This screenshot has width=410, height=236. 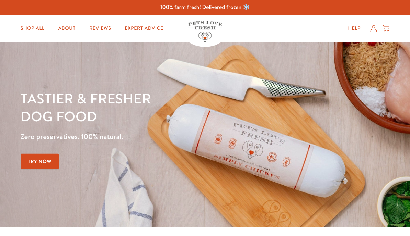 I want to click on a: Reviews, so click(x=100, y=28).